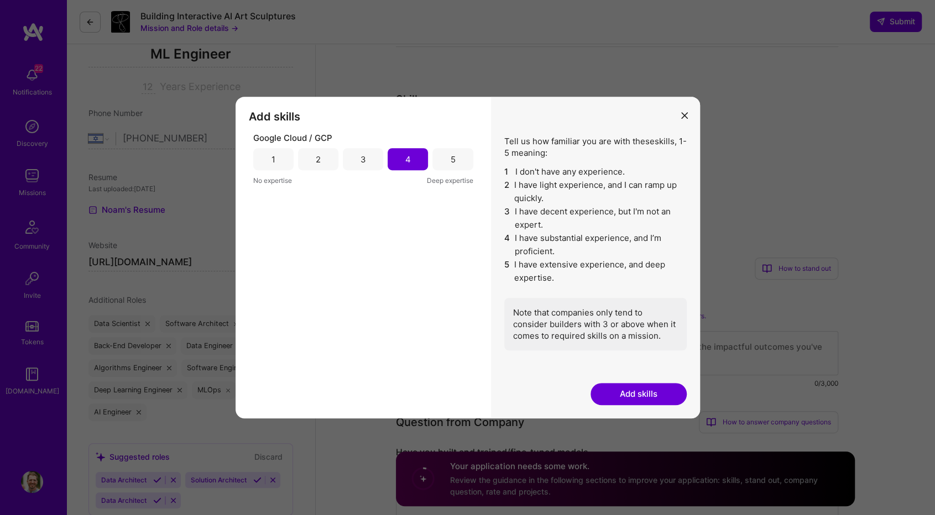 The width and height of the screenshot is (935, 515). What do you see at coordinates (595, 172) in the screenshot?
I see `li: I don't have any experience.` at bounding box center [595, 172].